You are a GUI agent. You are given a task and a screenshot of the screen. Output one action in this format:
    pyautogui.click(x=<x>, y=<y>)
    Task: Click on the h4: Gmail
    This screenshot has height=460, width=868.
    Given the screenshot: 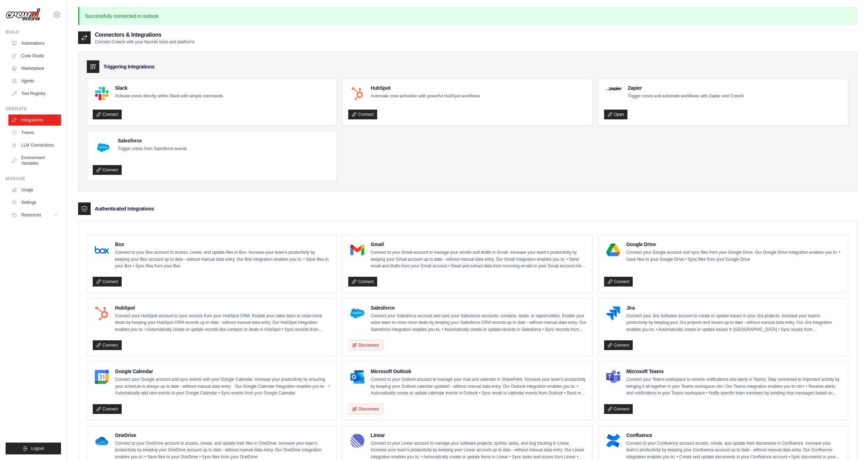 What is the action you would take?
    pyautogui.click(x=478, y=244)
    